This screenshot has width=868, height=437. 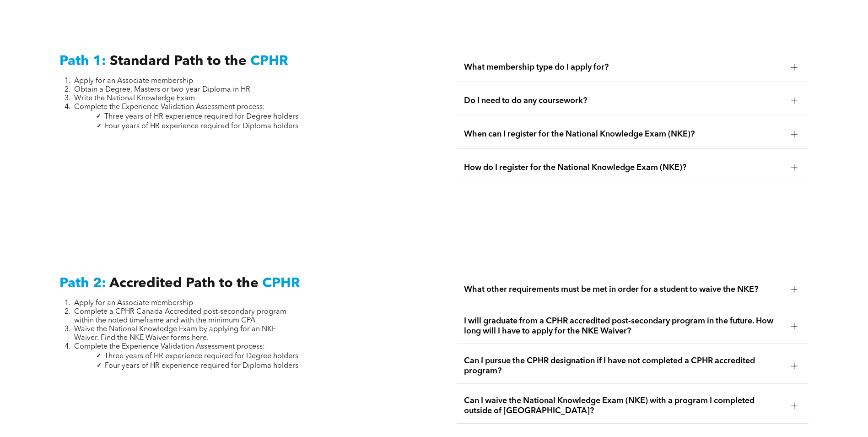 I want to click on span: I will graduate from a CPHR accredited post-secondary program in the future. How long will I have..., so click(x=624, y=326).